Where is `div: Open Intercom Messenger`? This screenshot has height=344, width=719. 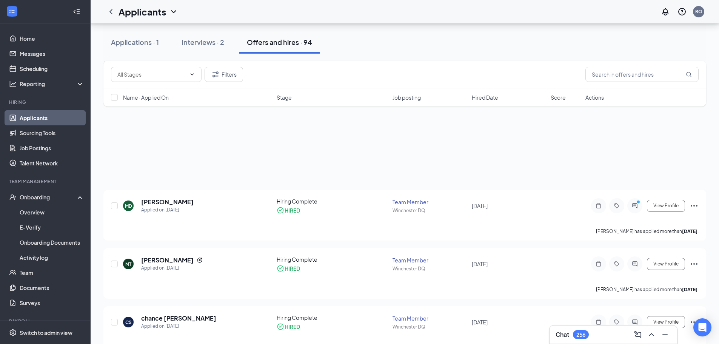 div: Open Intercom Messenger is located at coordinates (702, 327).